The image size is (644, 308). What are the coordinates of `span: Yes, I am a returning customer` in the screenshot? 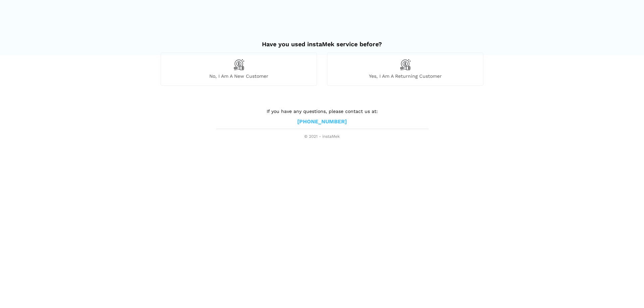 It's located at (405, 76).